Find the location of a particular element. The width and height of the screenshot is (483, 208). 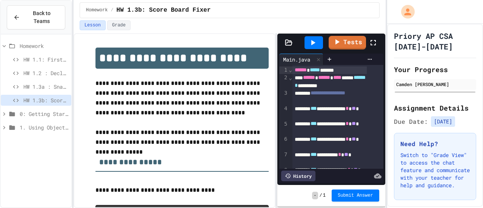

button: Grade is located at coordinates (119, 25).